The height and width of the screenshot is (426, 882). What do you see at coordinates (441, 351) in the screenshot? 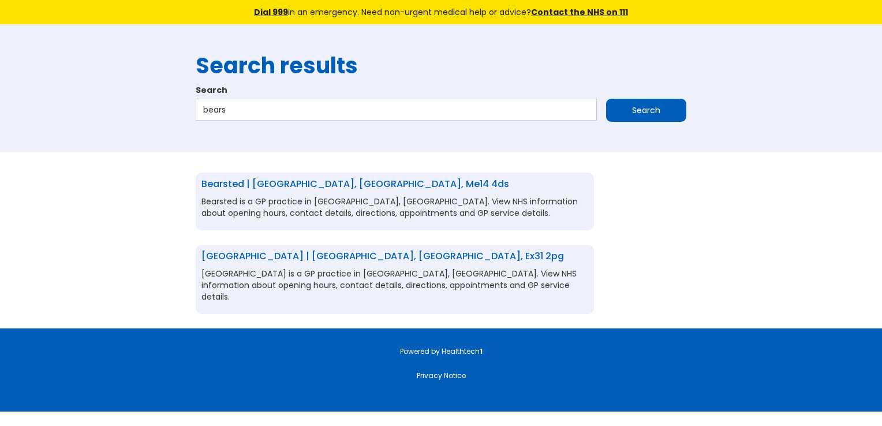
I see `a: Powered by Healthtech1` at bounding box center [441, 351].